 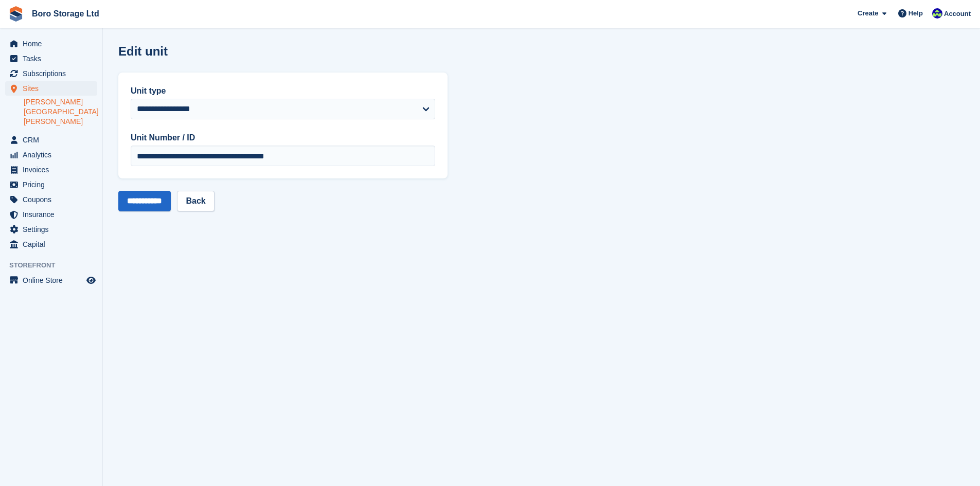 What do you see at coordinates (65, 14) in the screenshot?
I see `a: Boro Storage Ltd` at bounding box center [65, 14].